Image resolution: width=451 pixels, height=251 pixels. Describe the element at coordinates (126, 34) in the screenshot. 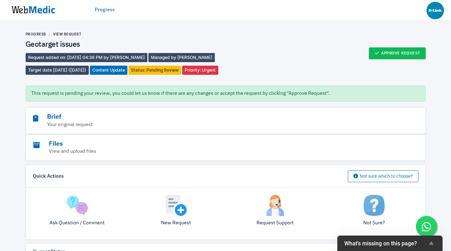

I see `nav: breadcrumb` at that location.